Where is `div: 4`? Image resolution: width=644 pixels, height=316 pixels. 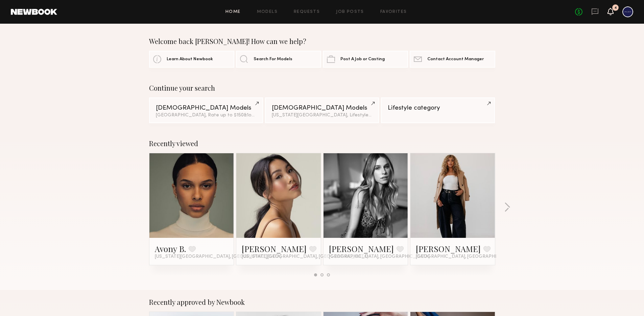
div: 4 is located at coordinates (616, 8).